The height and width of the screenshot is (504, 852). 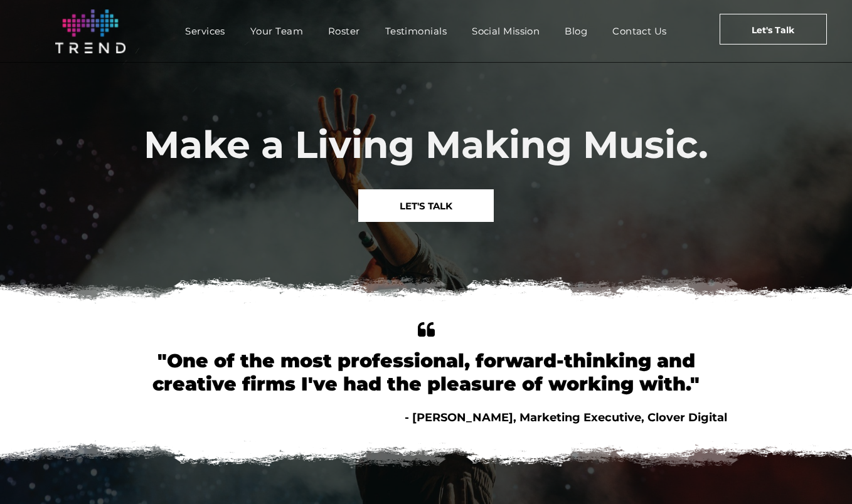 What do you see at coordinates (426, 144) in the screenshot?
I see `span: Make a Living Making Music.` at bounding box center [426, 144].